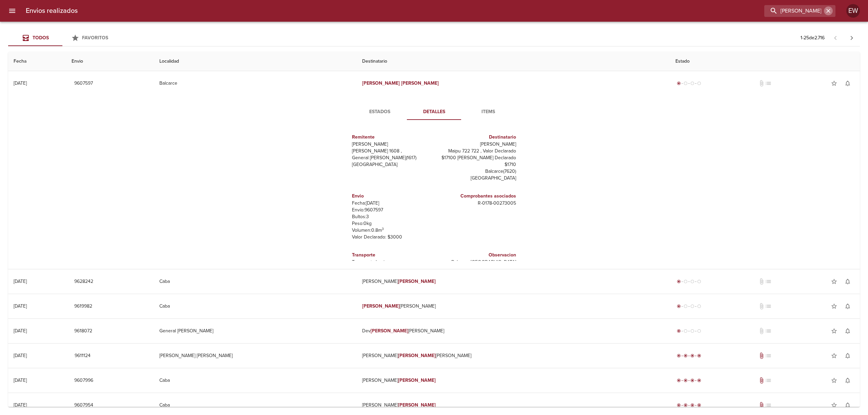 The image size is (868, 415). What do you see at coordinates (477, 197) in the screenshot?
I see `h6: Comprobantes asociados` at bounding box center [477, 197].